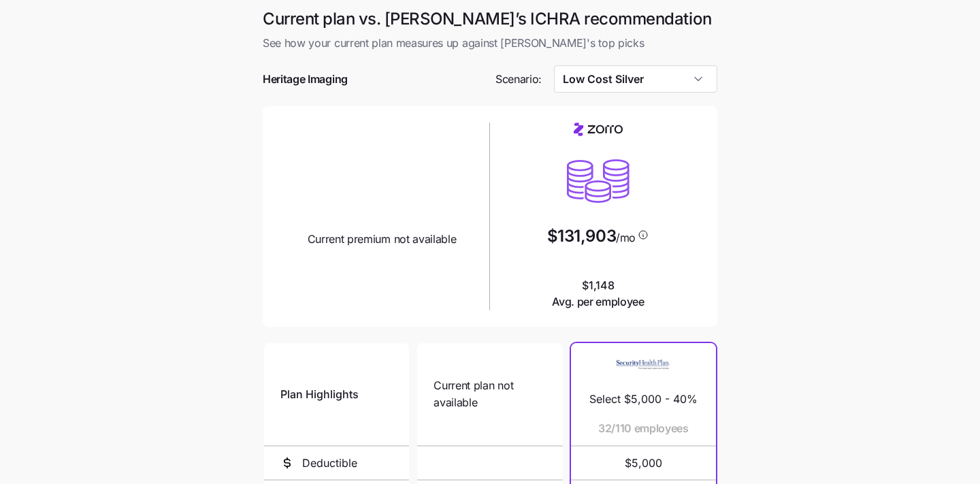  I want to click on span: $1,148, so click(598, 294).